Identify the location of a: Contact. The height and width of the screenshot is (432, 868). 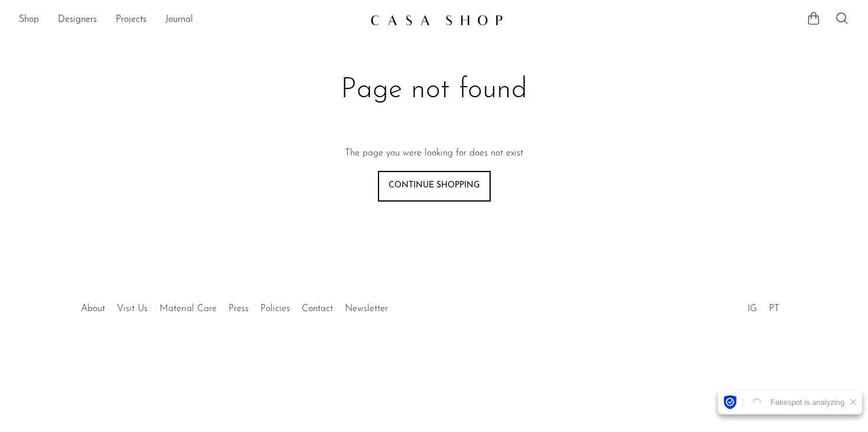
(317, 309).